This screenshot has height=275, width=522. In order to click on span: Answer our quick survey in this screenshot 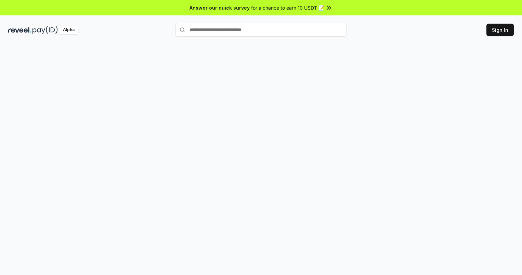, I will do `click(220, 8)`.